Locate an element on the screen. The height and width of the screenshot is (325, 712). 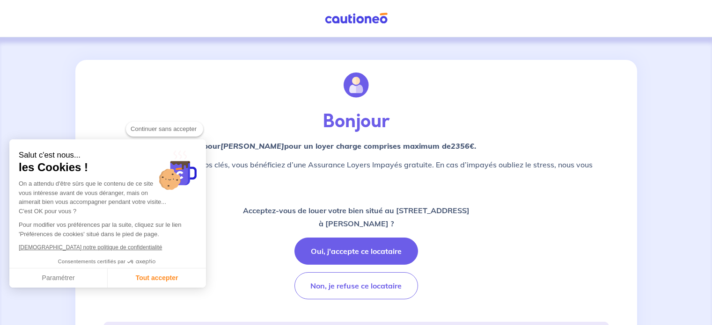
img: illu_account.svg is located at coordinates (356, 85).